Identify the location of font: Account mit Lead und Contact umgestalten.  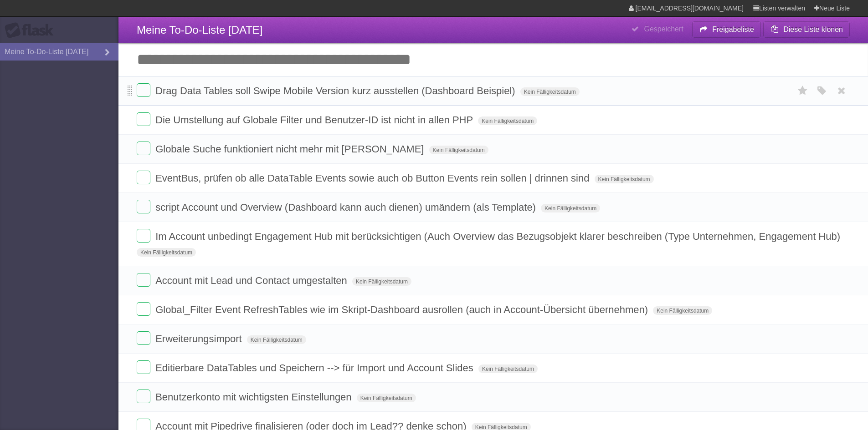
(251, 280).